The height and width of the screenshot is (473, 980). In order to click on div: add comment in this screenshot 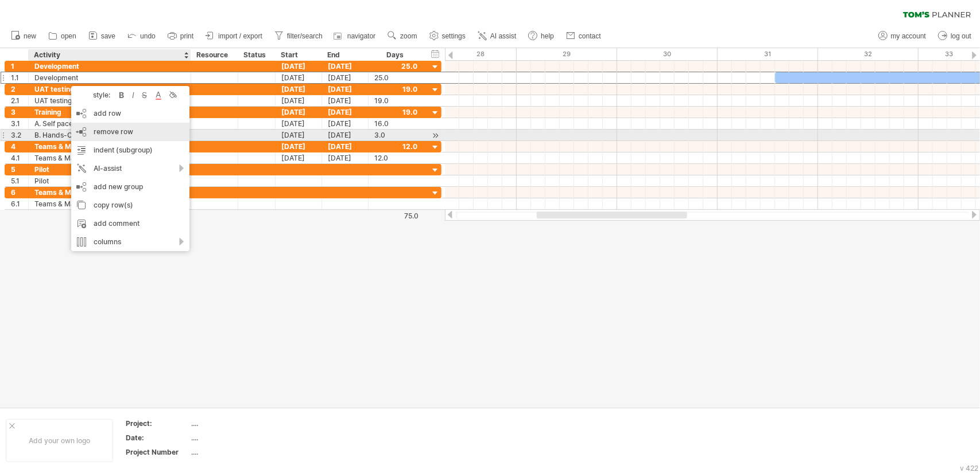, I will do `click(130, 223)`.